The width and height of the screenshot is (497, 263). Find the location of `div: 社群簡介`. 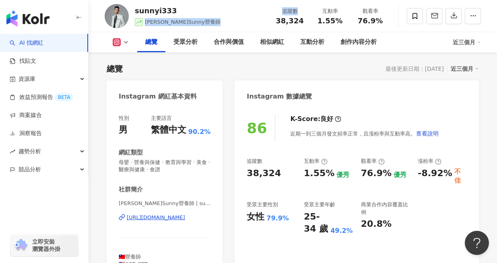

div: 社群簡介 is located at coordinates (131, 190).